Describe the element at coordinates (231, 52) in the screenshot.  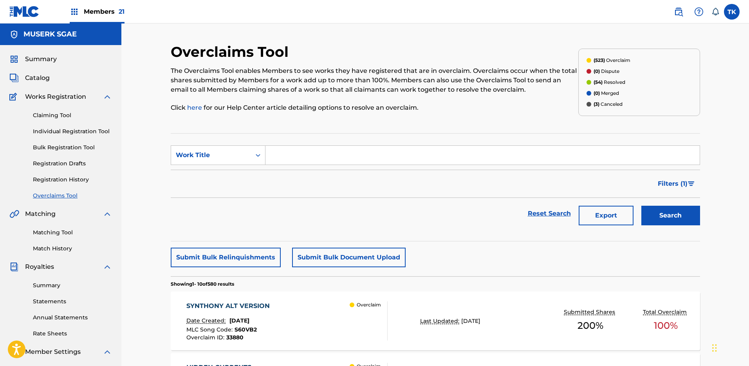
I see `h2: Overclaims Tool` at that location.